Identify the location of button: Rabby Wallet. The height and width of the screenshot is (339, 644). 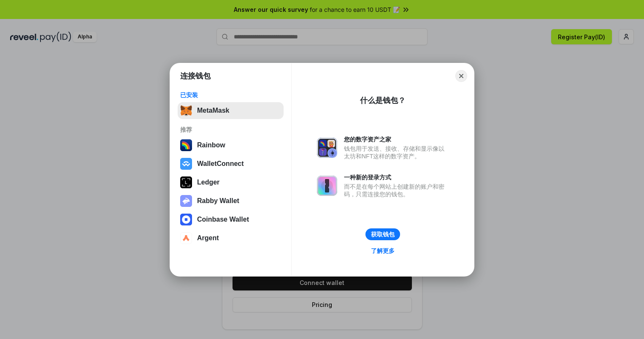
(231, 201).